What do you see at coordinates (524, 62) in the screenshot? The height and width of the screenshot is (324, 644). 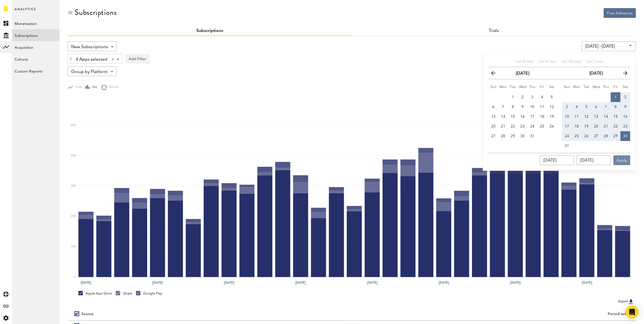 I see `span: Last 30 days` at bounding box center [524, 62].